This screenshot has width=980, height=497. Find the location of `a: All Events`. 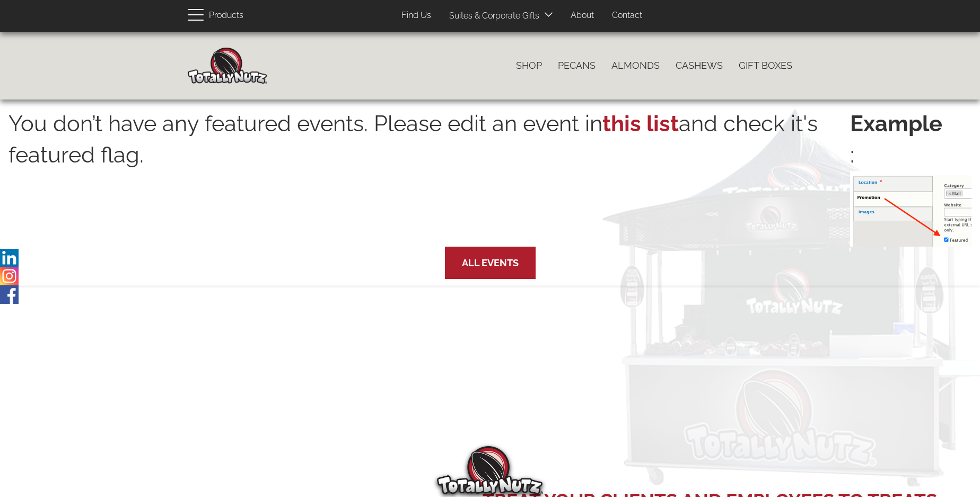

a: All Events is located at coordinates (490, 262).